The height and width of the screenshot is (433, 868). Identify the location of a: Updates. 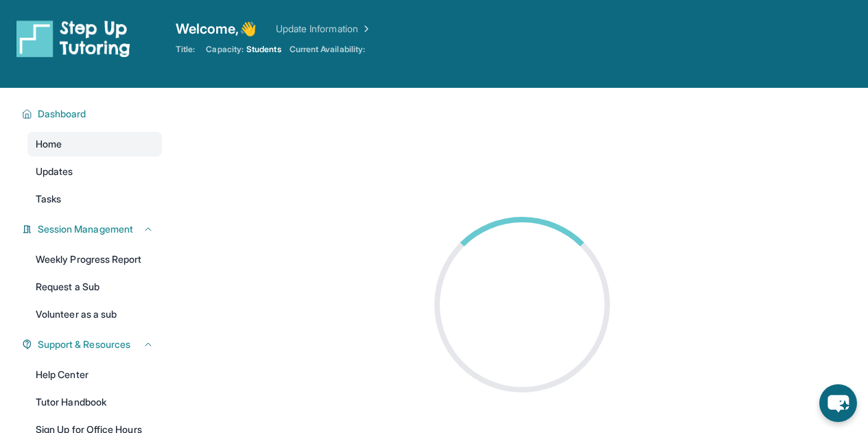
(94, 172).